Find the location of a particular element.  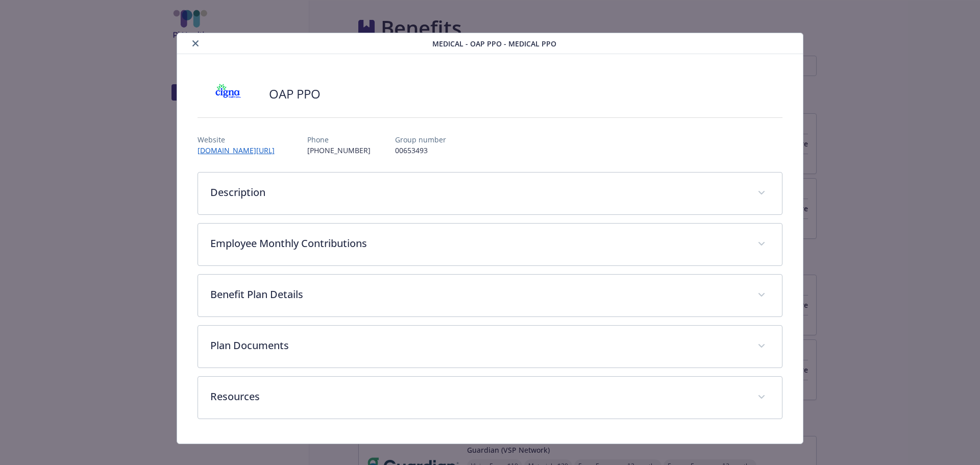

div: Resources is located at coordinates (490, 398).